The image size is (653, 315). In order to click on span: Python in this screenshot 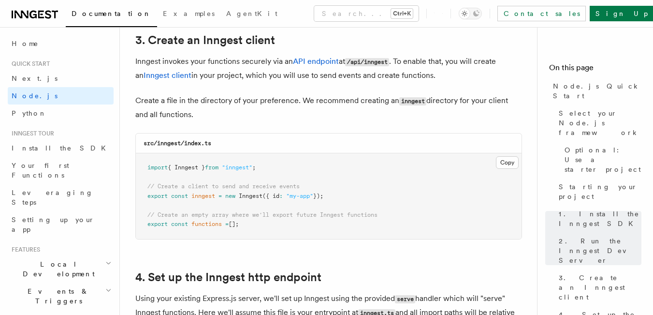, I will do `click(29, 113)`.